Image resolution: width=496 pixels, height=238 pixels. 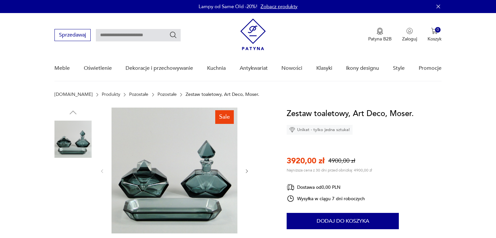 What do you see at coordinates (292, 130) in the screenshot?
I see `img: Ikona diamentu` at bounding box center [292, 130].